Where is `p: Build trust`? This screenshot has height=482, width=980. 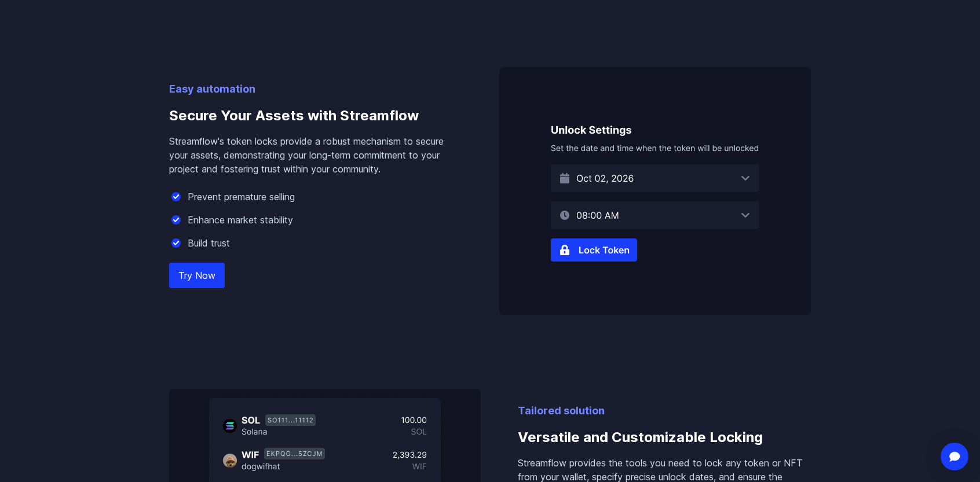
p: Build trust is located at coordinates (209, 243).